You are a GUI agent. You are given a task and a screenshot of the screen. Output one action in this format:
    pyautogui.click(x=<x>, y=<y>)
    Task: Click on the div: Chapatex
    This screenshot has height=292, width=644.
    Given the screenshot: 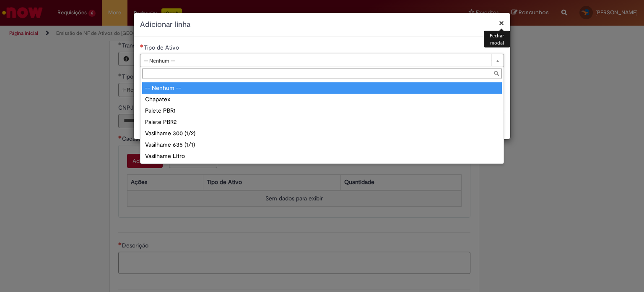 What is the action you would take?
    pyautogui.click(x=322, y=99)
    